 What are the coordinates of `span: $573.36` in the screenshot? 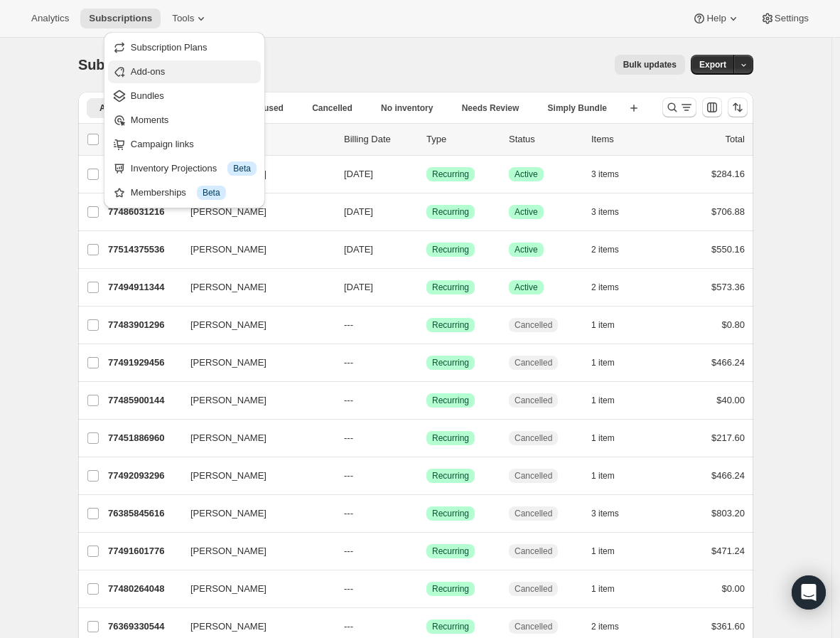 It's located at (728, 287).